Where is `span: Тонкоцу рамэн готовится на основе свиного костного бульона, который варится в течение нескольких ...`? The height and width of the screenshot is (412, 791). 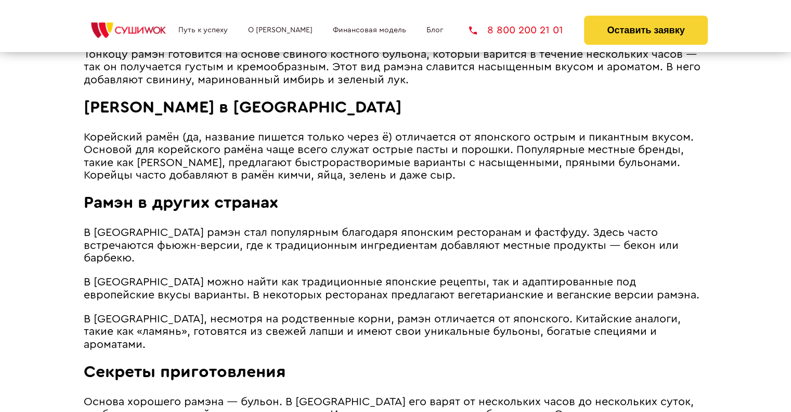 span: Тонкоцу рамэн готовится на основе свиного костного бульона, который варится в течение нескольких ... is located at coordinates (392, 67).